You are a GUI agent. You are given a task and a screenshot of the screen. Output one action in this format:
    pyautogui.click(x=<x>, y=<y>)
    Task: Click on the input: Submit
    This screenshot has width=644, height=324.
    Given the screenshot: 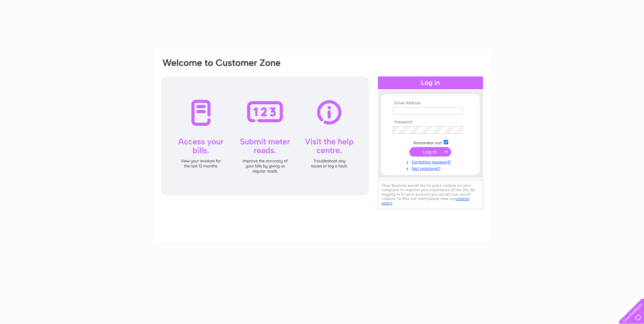 What is the action you would take?
    pyautogui.click(x=430, y=152)
    